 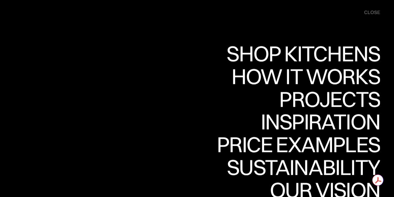 What do you see at coordinates (305, 76) in the screenshot?
I see `a: How it worksHow it works` at bounding box center [305, 76].